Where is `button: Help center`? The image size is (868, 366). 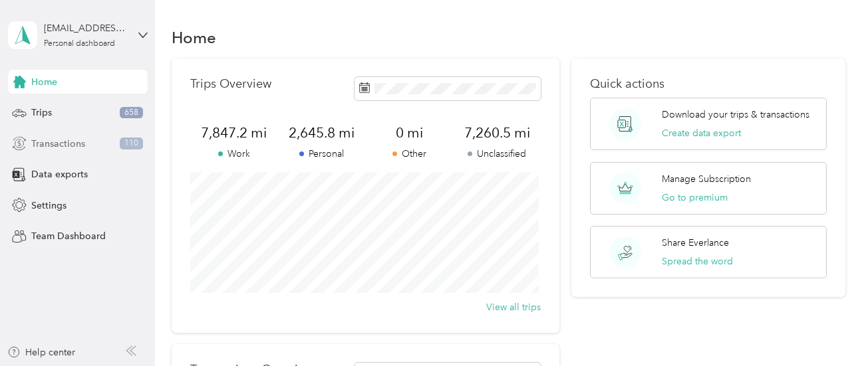 button: Help center is located at coordinates (41, 352).